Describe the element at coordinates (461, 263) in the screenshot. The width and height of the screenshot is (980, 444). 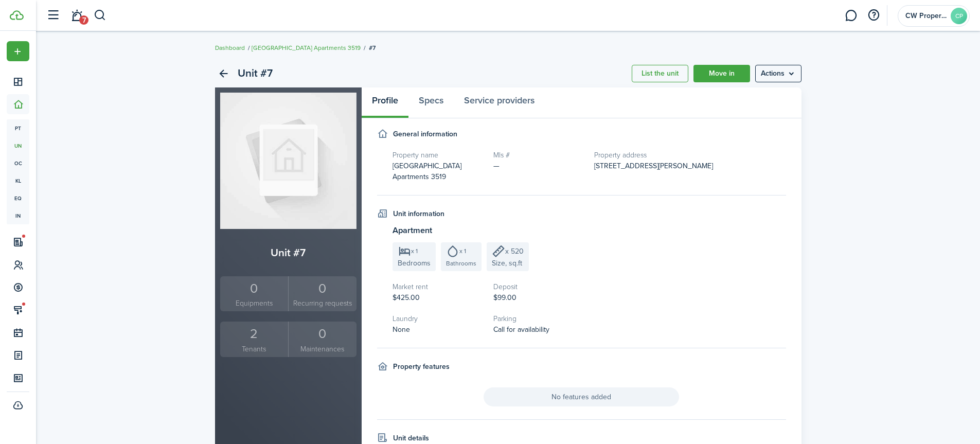
I see `span: Bathrooms` at that location.